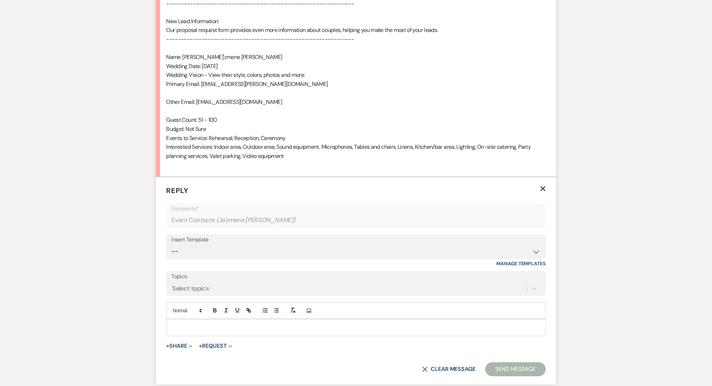 The height and width of the screenshot is (386, 712). Describe the element at coordinates (179, 347) in the screenshot. I see `button: Share` at that location.